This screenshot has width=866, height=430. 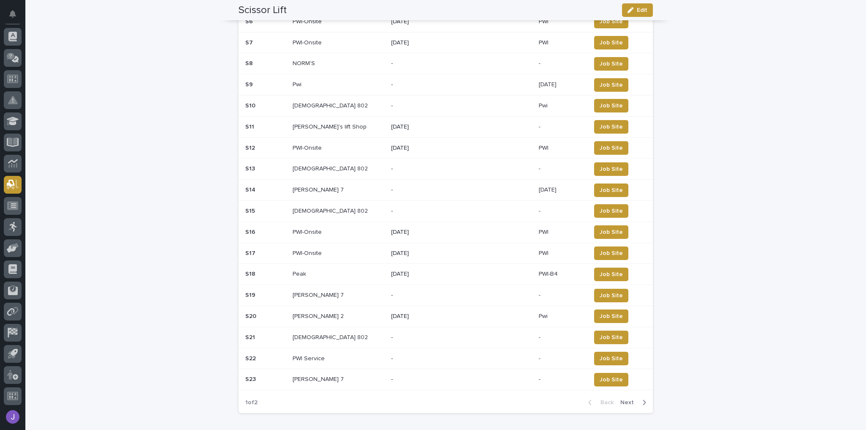 I want to click on p: S14, so click(x=251, y=189).